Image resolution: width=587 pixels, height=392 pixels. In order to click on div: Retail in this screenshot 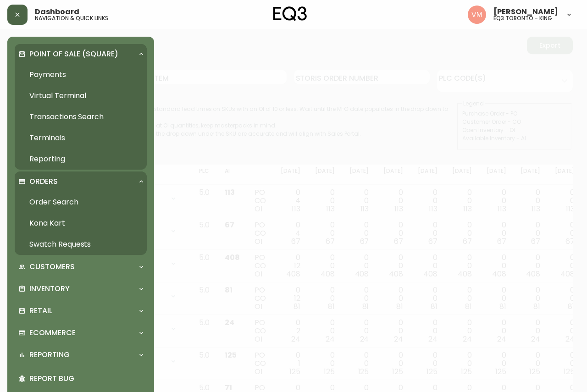, I will do `click(81, 311)`.